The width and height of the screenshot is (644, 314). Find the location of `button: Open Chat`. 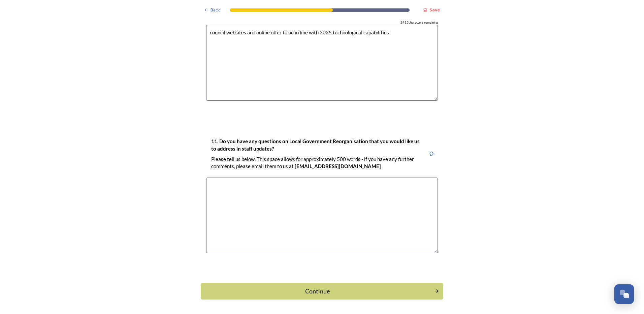

button: Open Chat is located at coordinates (624, 294).